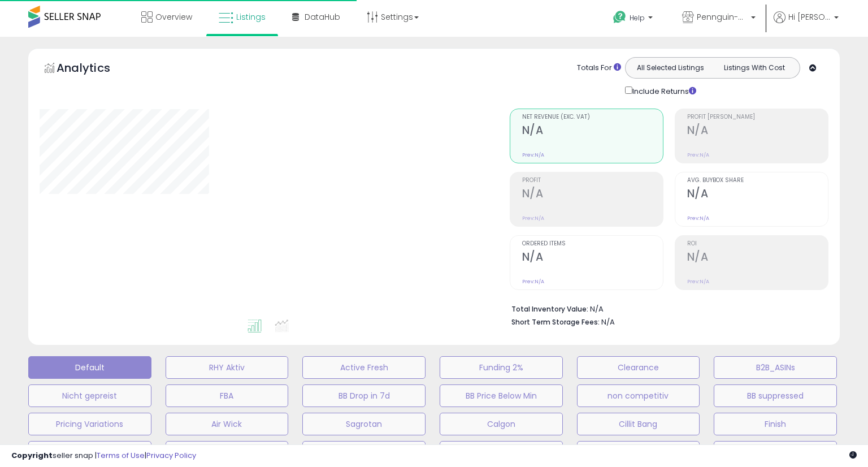 The image size is (868, 467). What do you see at coordinates (592, 244) in the screenshot?
I see `span: Ordered Items` at bounding box center [592, 244].